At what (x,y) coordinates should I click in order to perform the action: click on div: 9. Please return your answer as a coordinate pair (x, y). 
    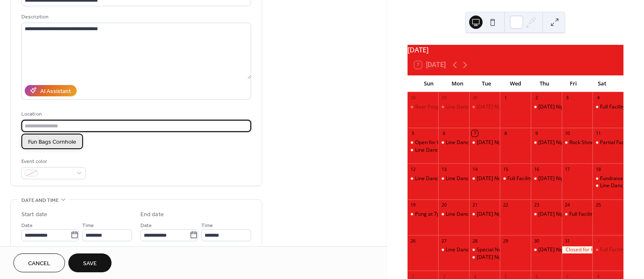
    Looking at the image, I should click on (537, 133).